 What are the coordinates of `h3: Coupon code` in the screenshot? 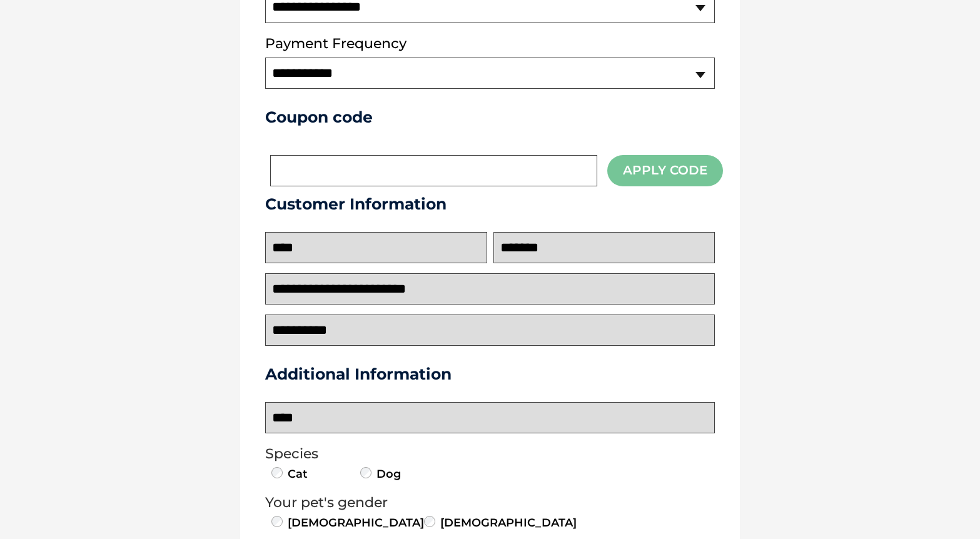 It's located at (490, 117).